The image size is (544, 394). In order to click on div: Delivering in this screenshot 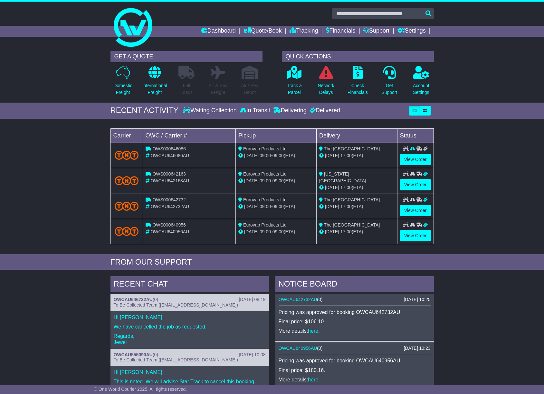, I will do `click(290, 111)`.